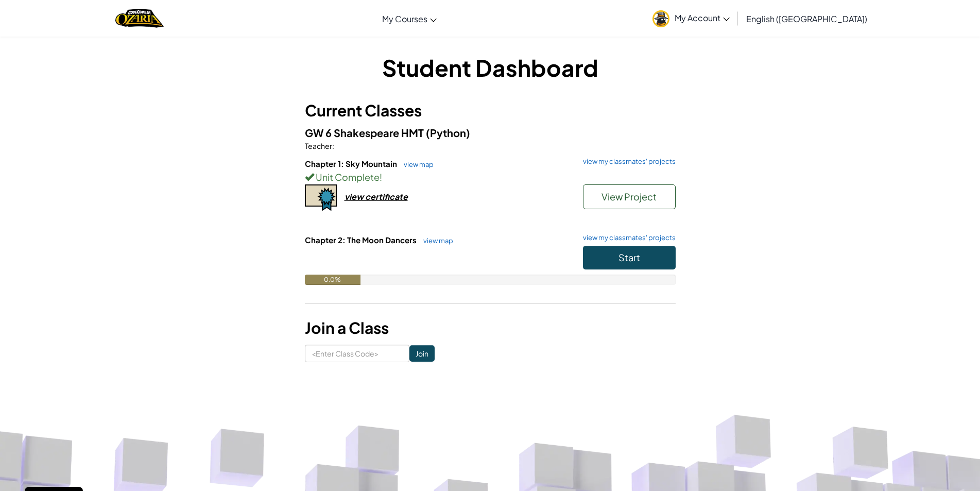  What do you see at coordinates (139, 18) in the screenshot?
I see `a: Ozaria by CodeCombat logo` at bounding box center [139, 18].